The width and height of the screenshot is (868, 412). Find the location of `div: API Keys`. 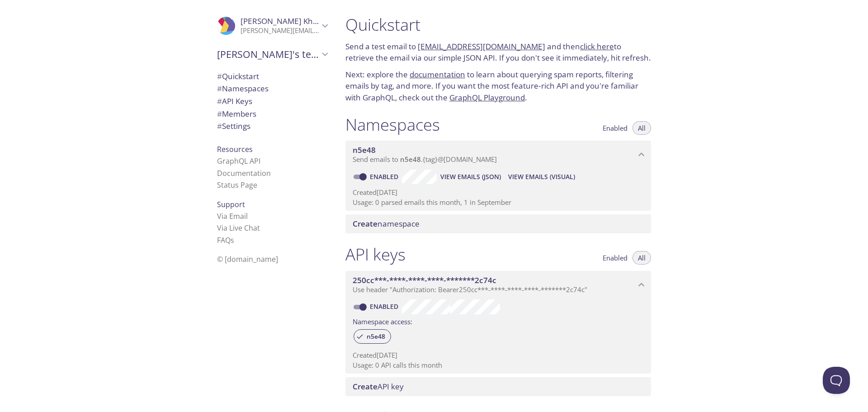

div: API Keys is located at coordinates (272, 101).